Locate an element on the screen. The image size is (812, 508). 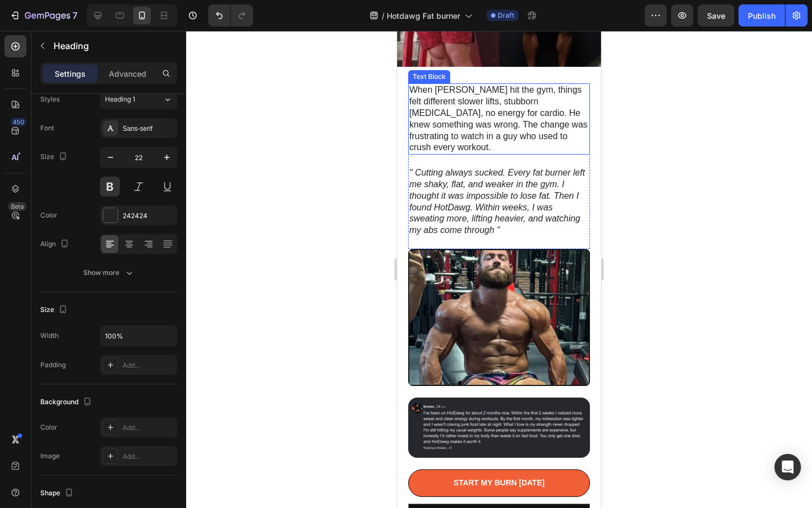
p: 7 is located at coordinates (75, 15).